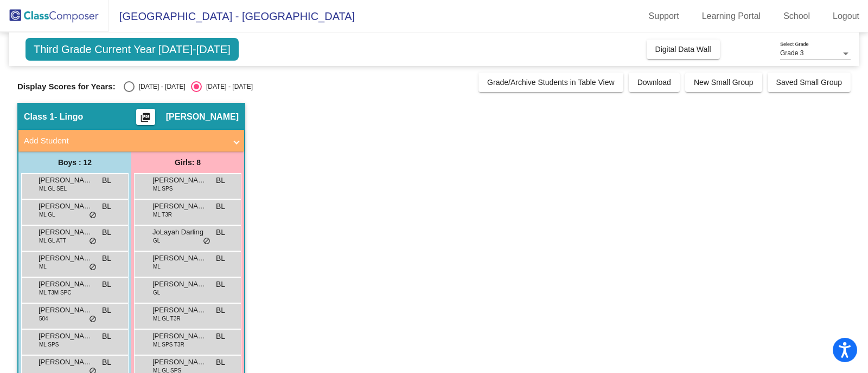 This screenshot has width=868, height=373. Describe the element at coordinates (145, 120) in the screenshot. I see `mat-icon: picture_as_pdf` at that location.